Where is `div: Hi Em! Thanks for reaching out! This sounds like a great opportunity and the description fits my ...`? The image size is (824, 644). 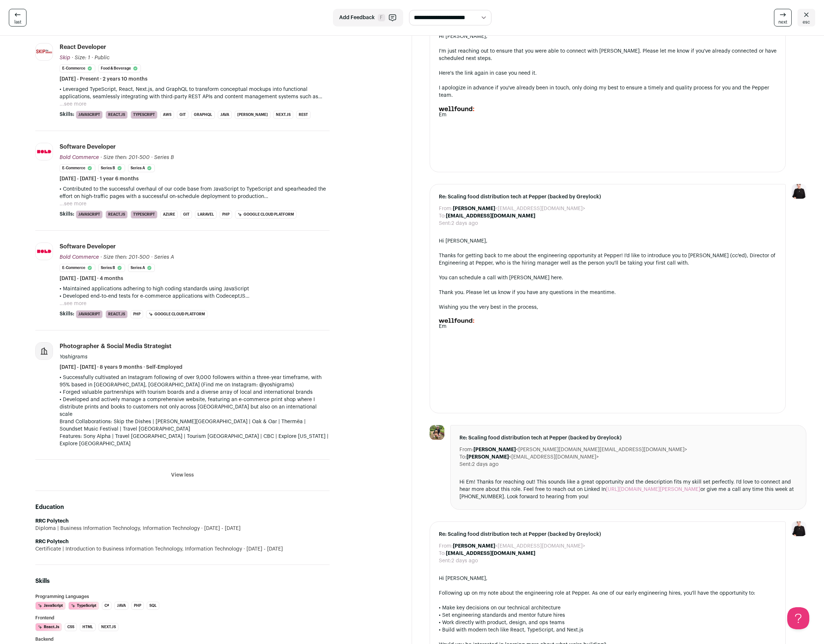
div: Hi Em! Thanks for reaching out! This sounds like a great opportunity and the description fits my ... is located at coordinates (628, 490).